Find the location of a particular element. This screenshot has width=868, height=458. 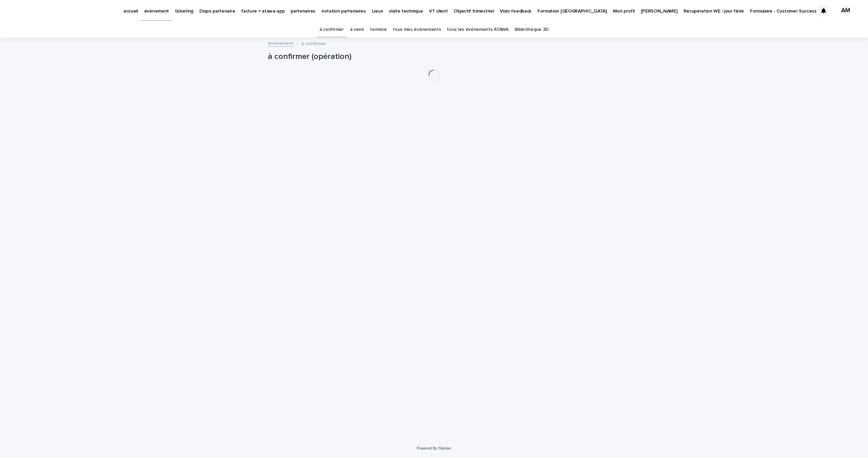

a: Powered By Stacker is located at coordinates (434, 448).